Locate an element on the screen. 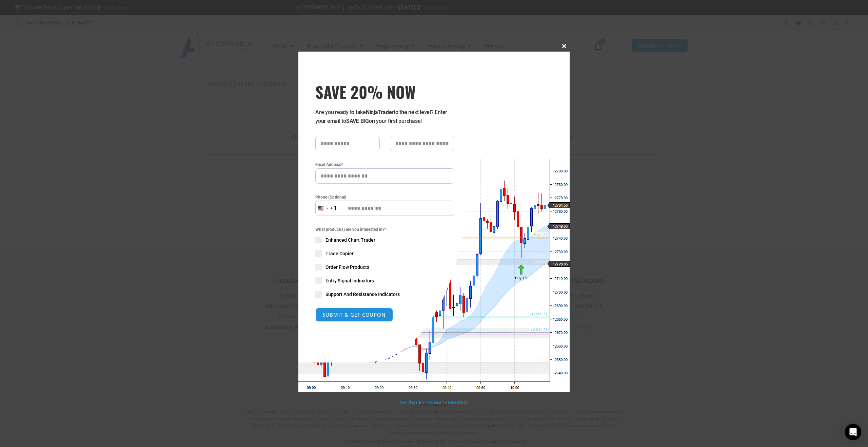 The height and width of the screenshot is (447, 868). label: Email Address is located at coordinates (385, 164).